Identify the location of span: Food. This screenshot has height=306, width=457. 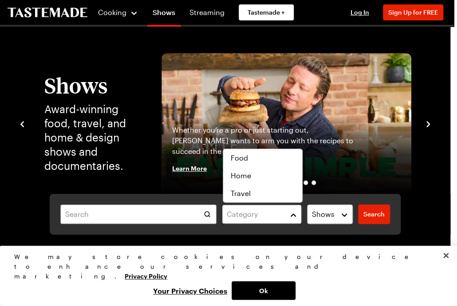
(239, 158).